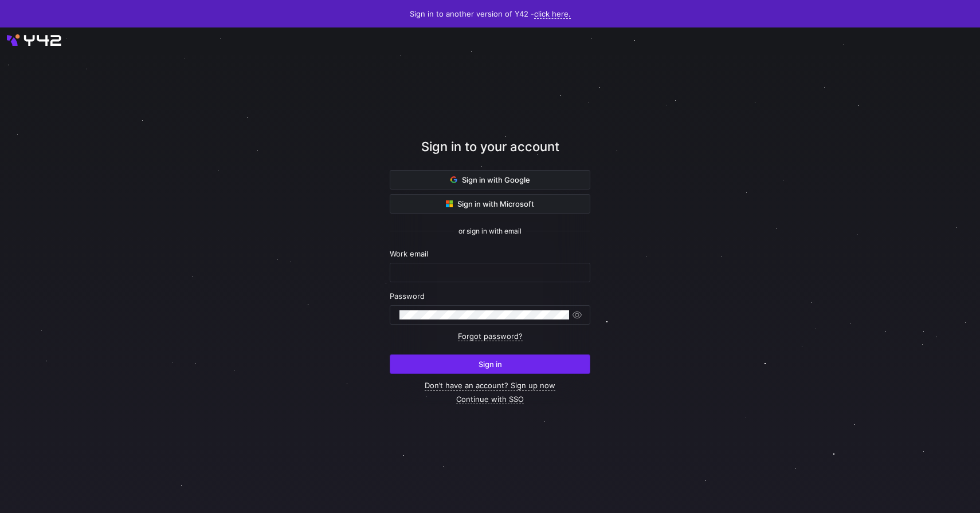 This screenshot has width=980, height=513. What do you see at coordinates (490, 154) in the screenshot?
I see `div: Sign in to your account` at bounding box center [490, 154].